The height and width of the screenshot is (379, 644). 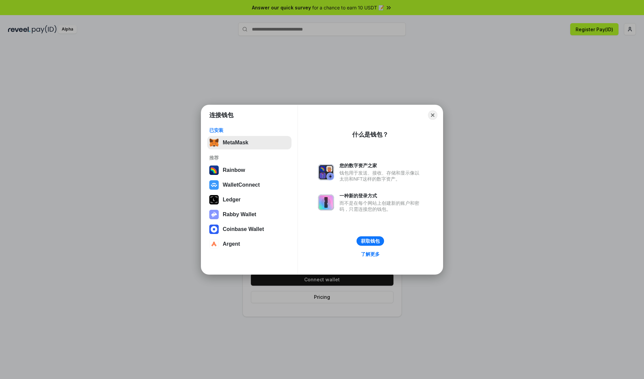 What do you see at coordinates (370, 134) in the screenshot?
I see `div: 什么是钱包？` at bounding box center [370, 134].